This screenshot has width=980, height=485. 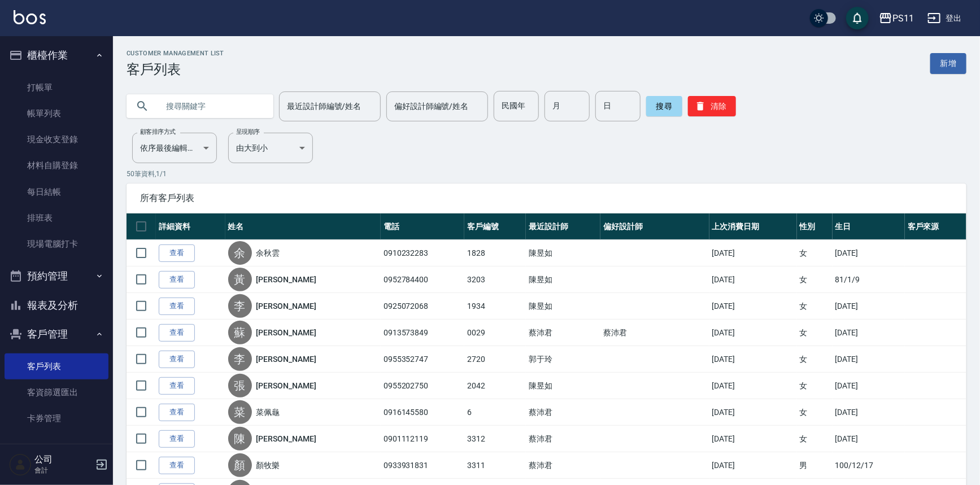 What do you see at coordinates (655, 226) in the screenshot?
I see `th: 偏好設計師` at bounding box center [655, 226].